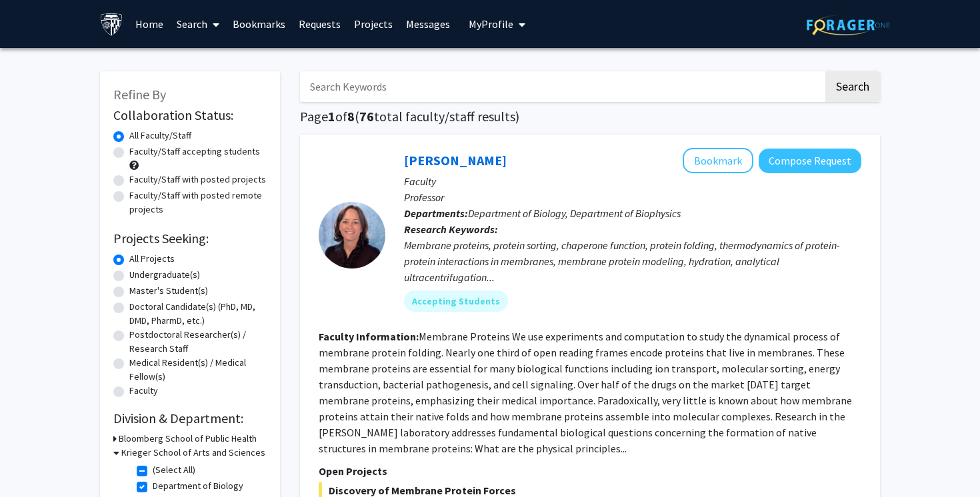 Image resolution: width=980 pixels, height=497 pixels. Describe the element at coordinates (633, 197) in the screenshot. I see `p: Professor` at that location.